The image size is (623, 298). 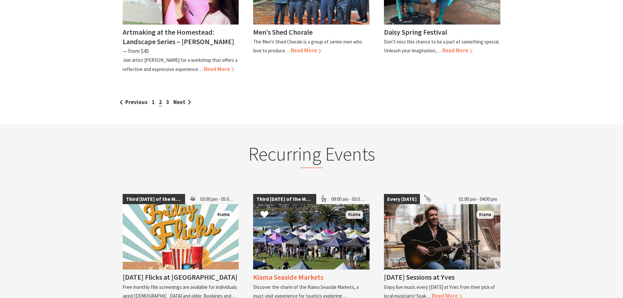 I want to click on span: 2, so click(x=160, y=102).